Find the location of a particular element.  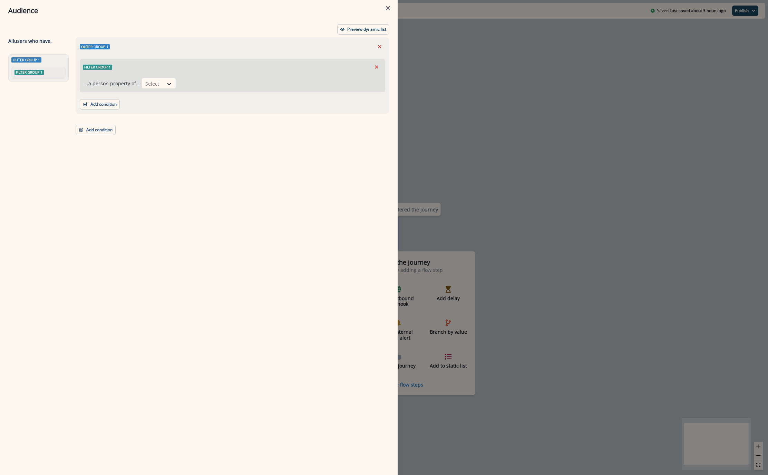

p: Preview dynamic list is located at coordinates (367, 29).